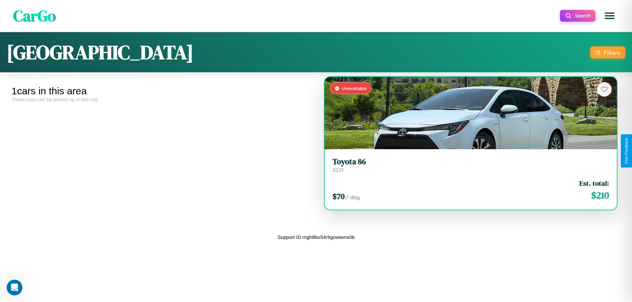 This screenshot has width=632, height=302. Describe the element at coordinates (338, 170) in the screenshot. I see `span: 2021` at that location.